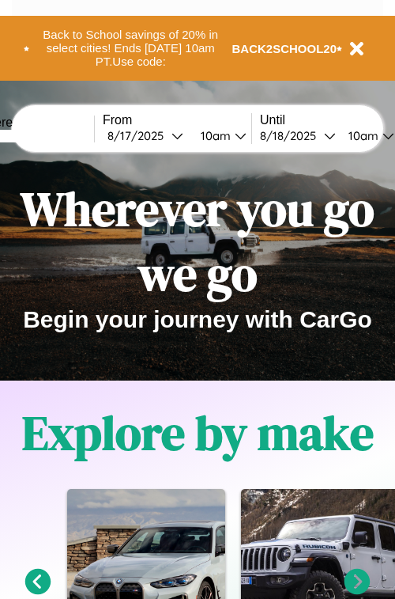 The image size is (395, 599). What do you see at coordinates (139, 135) in the screenshot?
I see `div: 8 / 17 / 2025` at bounding box center [139, 135].